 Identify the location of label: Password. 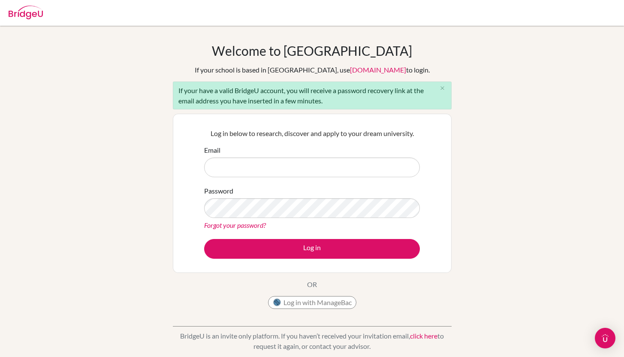
(219, 191).